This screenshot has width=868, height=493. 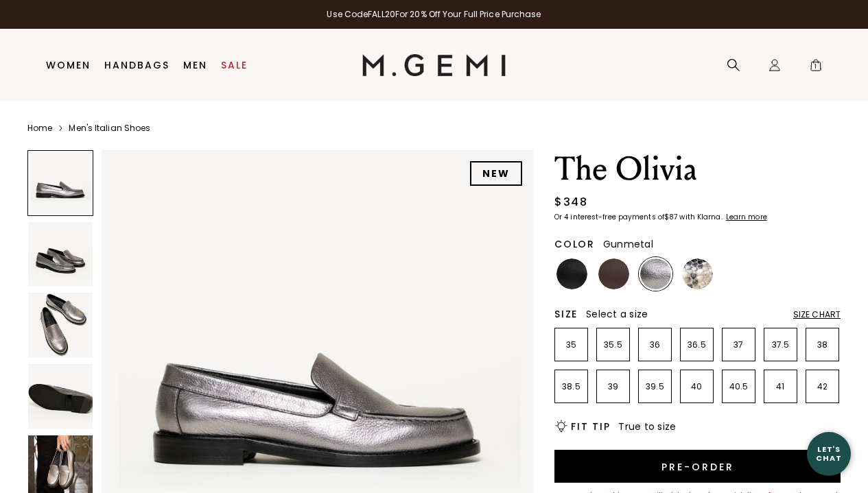 What do you see at coordinates (697, 467) in the screenshot?
I see `button: Pre-order` at bounding box center [697, 467].